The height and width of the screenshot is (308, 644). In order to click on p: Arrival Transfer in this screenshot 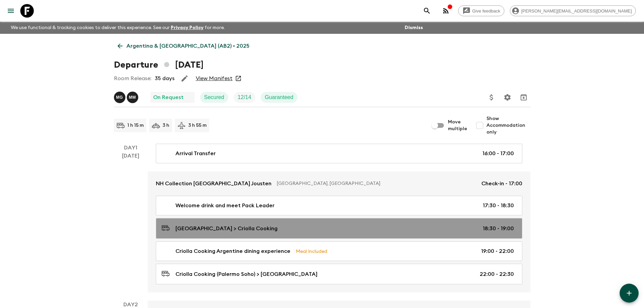, I will do `click(195, 153)`.